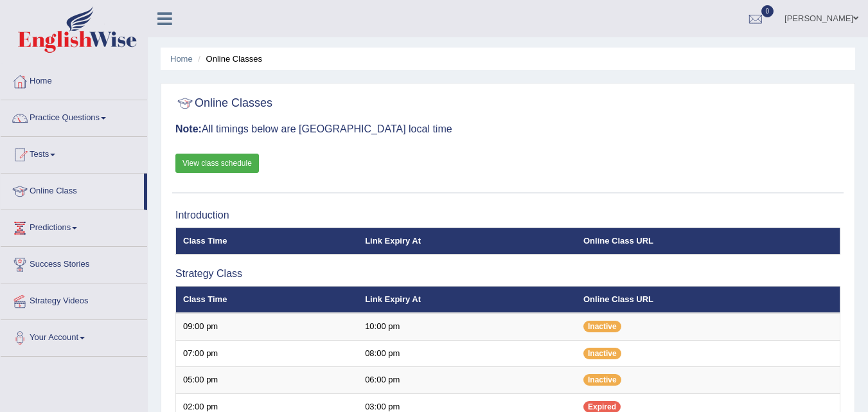  Describe the element at coordinates (267, 326) in the screenshot. I see `td: 09:00 pm` at that location.